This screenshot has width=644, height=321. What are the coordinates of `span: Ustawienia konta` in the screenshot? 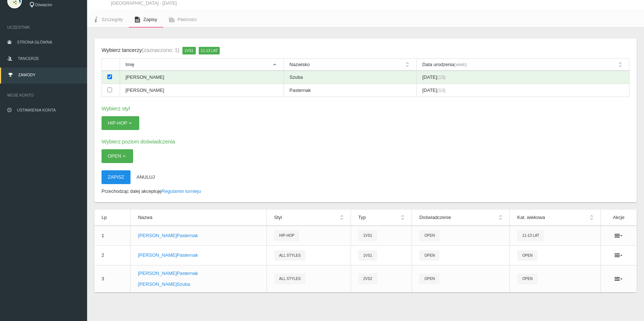 It's located at (36, 110).